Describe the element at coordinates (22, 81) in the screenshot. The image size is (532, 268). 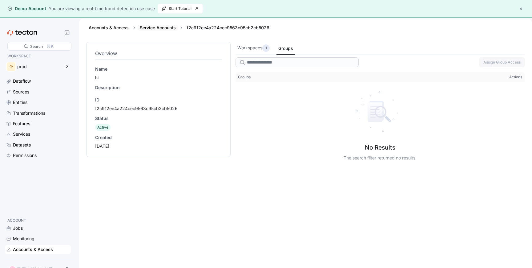
I see `div: Dataflow` at that location.